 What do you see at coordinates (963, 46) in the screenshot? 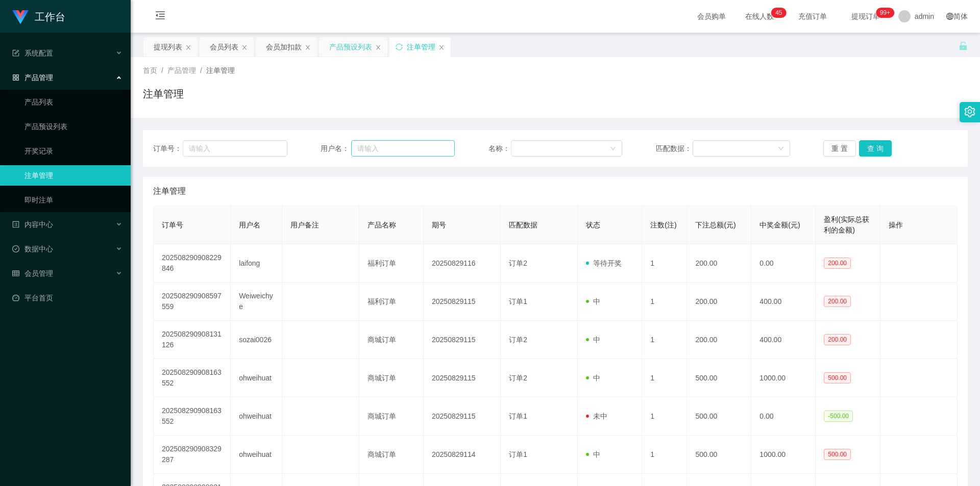
I see `i: 图标: unlock` at bounding box center [963, 46].